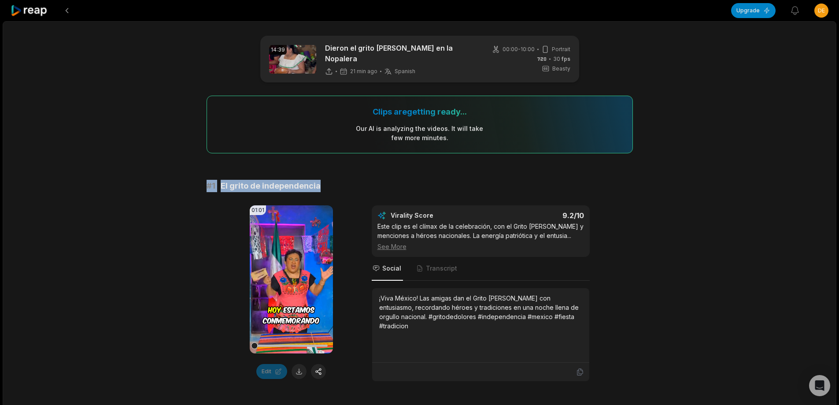 The image size is (839, 405). What do you see at coordinates (420, 111) in the screenshot?
I see `div: Clips are getting ready...` at bounding box center [420, 111].